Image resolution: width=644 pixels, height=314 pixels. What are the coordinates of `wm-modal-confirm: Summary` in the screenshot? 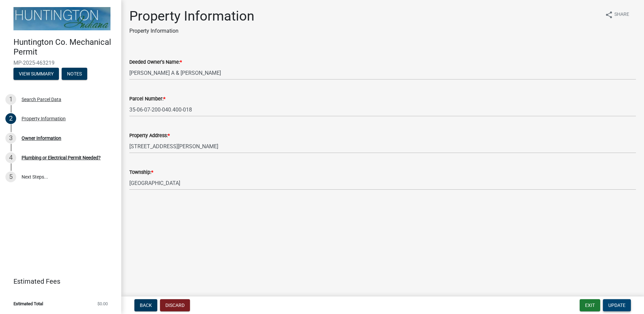 It's located at (36, 74).